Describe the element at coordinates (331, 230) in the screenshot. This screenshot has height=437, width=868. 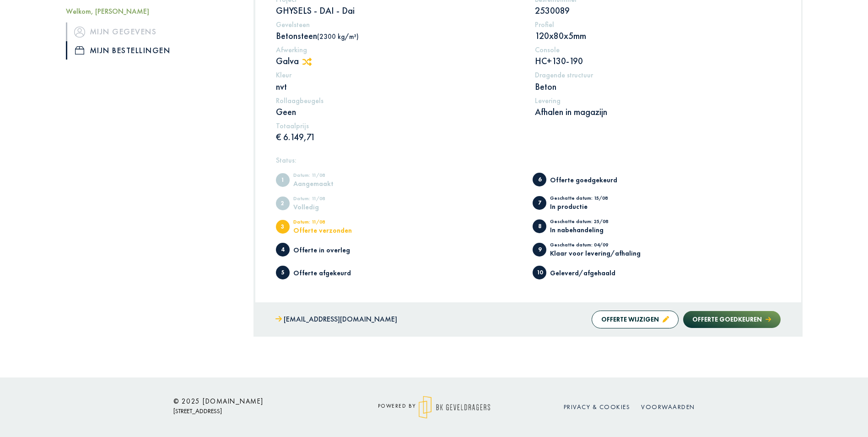
I see `div: Offerte verzonden` at that location.